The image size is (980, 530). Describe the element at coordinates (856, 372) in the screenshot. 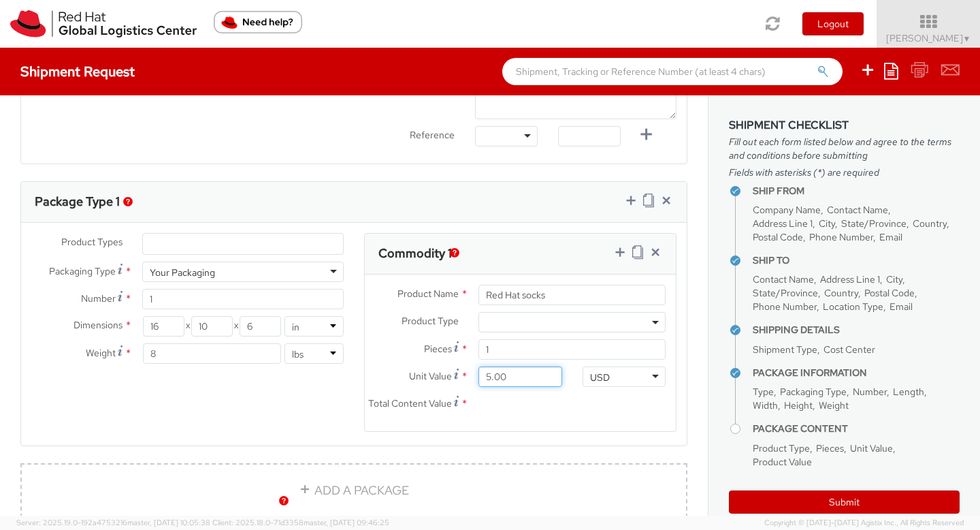

I see `h4: Package Information` at that location.